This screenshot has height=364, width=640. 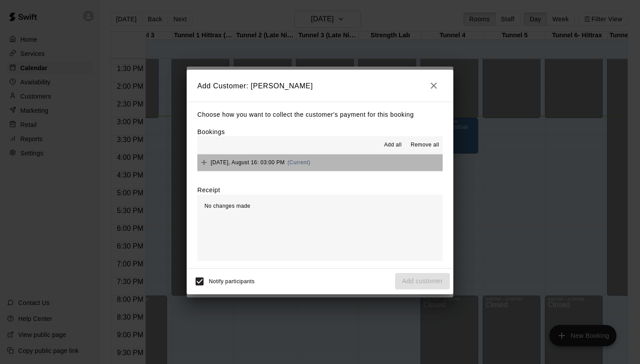 I want to click on span: No changes made, so click(x=227, y=206).